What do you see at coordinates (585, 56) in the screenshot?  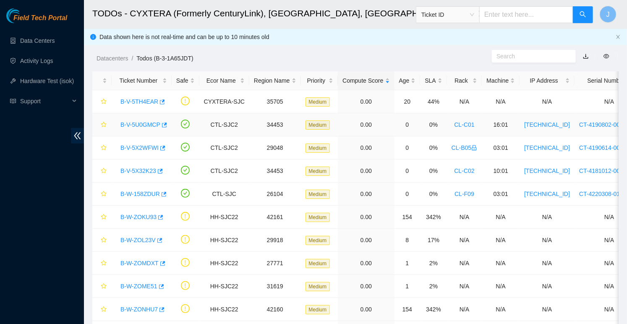 I see `button: download` at bounding box center [585, 56].